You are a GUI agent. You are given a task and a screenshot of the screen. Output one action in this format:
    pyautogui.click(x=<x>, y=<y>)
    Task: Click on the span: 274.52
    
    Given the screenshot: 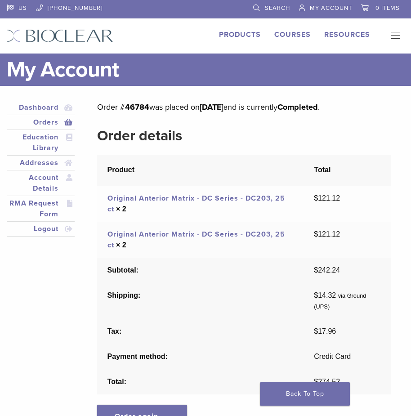 What is the action you would take?
    pyautogui.click(x=327, y=381)
    